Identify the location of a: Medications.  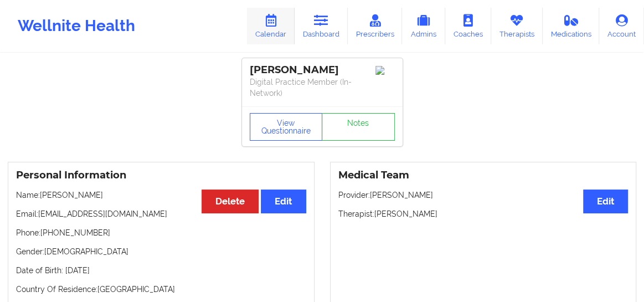
(571, 26).